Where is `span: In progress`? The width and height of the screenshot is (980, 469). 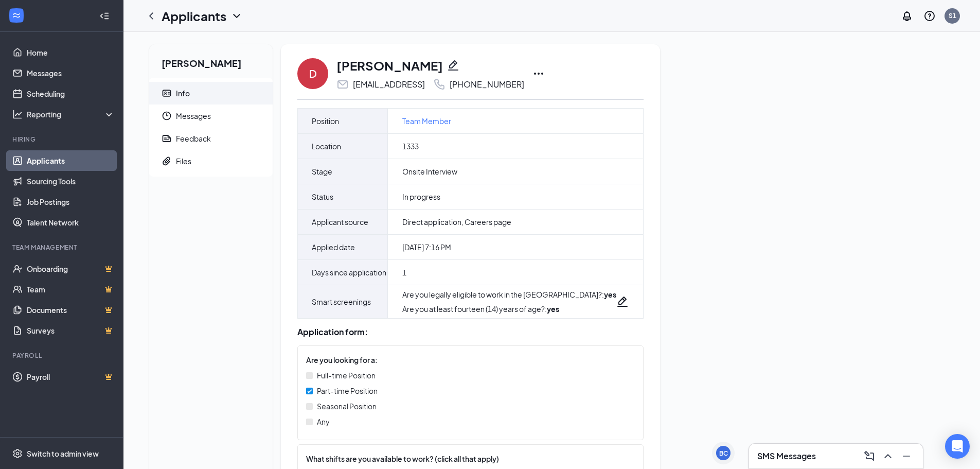 span: In progress is located at coordinates (422, 196).